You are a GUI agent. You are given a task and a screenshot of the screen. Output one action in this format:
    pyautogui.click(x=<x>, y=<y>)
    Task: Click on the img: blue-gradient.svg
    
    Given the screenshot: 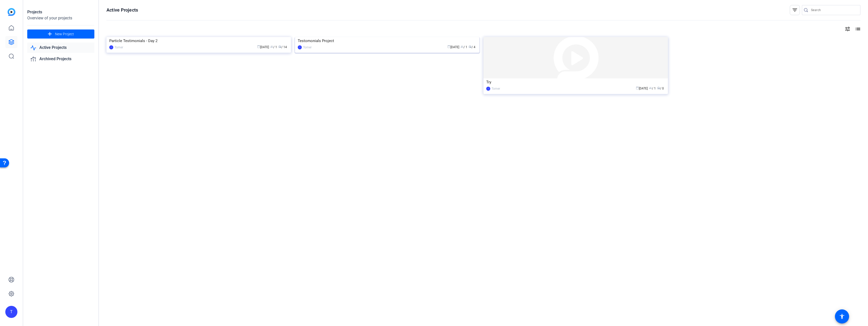 What is the action you would take?
    pyautogui.click(x=11, y=12)
    